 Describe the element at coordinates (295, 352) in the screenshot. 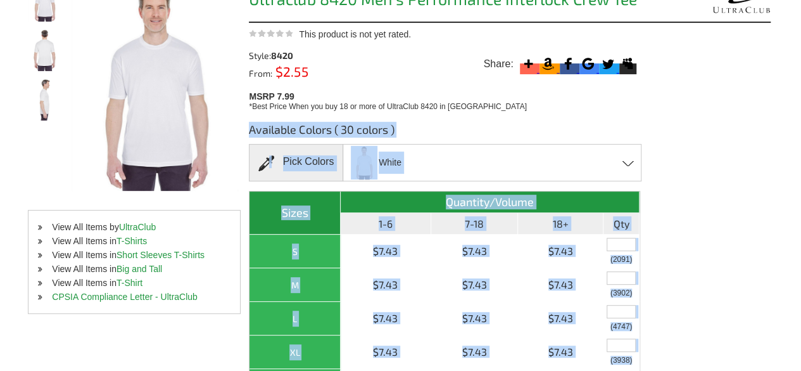

I see `div: XL` at that location.